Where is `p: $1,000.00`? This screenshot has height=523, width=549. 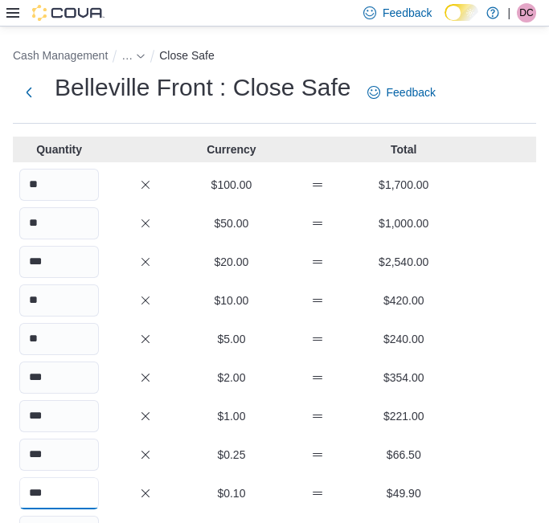 p: $1,000.00 is located at coordinates (403, 223).